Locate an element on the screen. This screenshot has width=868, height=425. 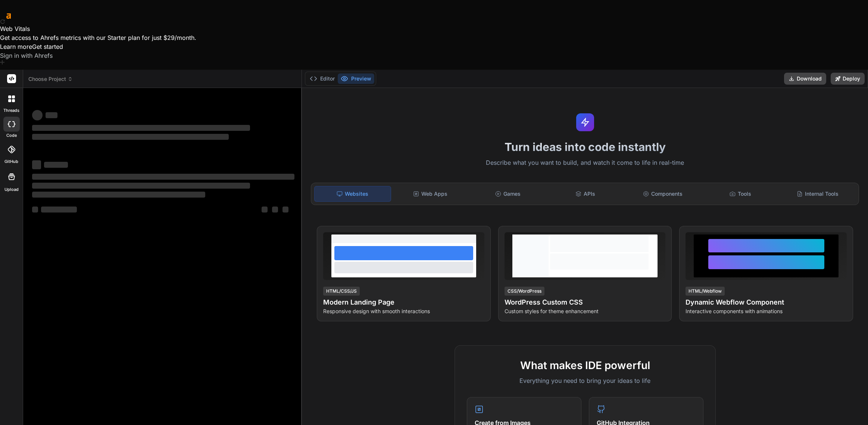
h2: What makes IDE powerful is located at coordinates (585, 366).